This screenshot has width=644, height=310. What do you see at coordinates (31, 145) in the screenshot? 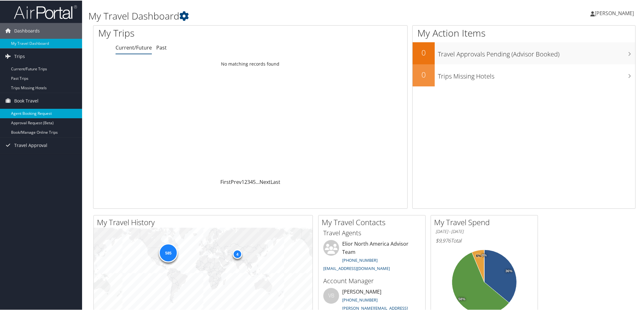
I see `span: Travel Approval` at bounding box center [31, 145].